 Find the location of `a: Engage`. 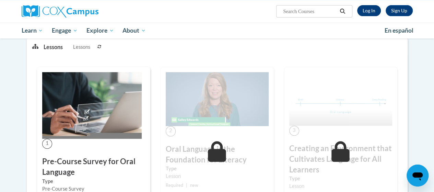

a: Engage is located at coordinates (64, 31).